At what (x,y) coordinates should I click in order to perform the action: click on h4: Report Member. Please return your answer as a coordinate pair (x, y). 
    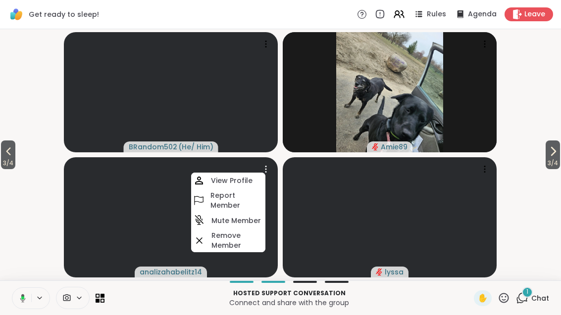
    Looking at the image, I should click on (237, 200).